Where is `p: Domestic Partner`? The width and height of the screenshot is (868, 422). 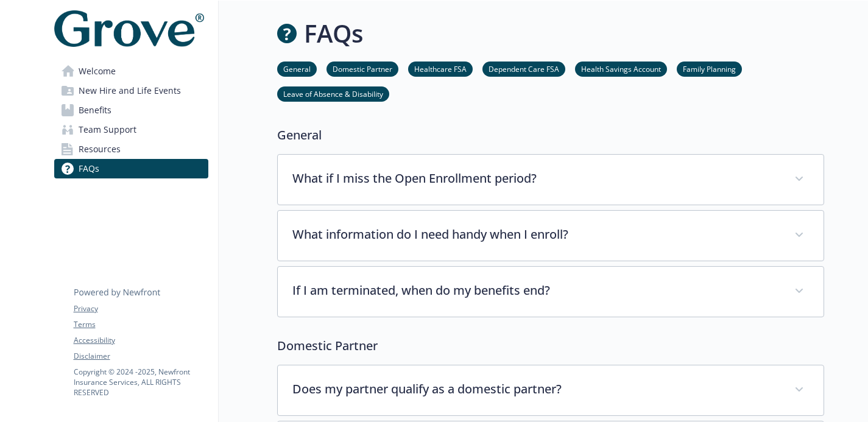 p: Domestic Partner is located at coordinates (550, 346).